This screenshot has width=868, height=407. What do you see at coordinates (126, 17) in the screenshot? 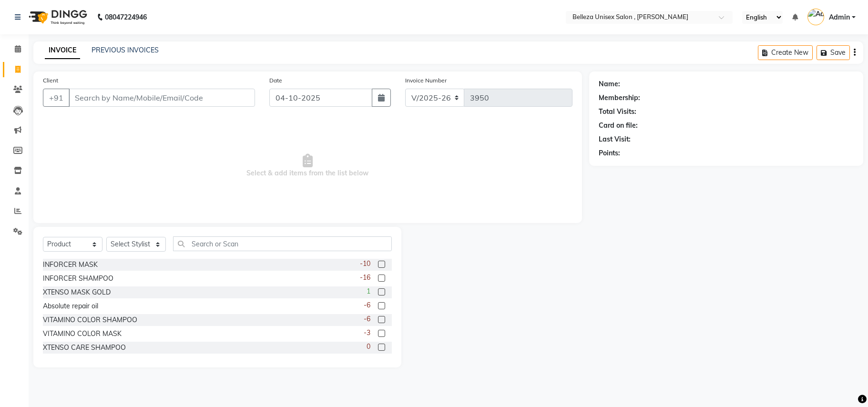
I see `b: 08047224946` at bounding box center [126, 17].